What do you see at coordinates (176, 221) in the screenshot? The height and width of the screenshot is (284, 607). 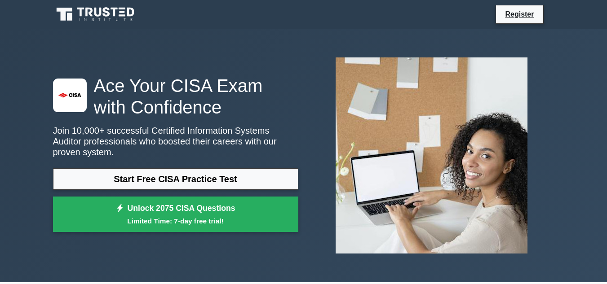 I see `small: Limited Time: 7-day free trial!` at bounding box center [176, 221].